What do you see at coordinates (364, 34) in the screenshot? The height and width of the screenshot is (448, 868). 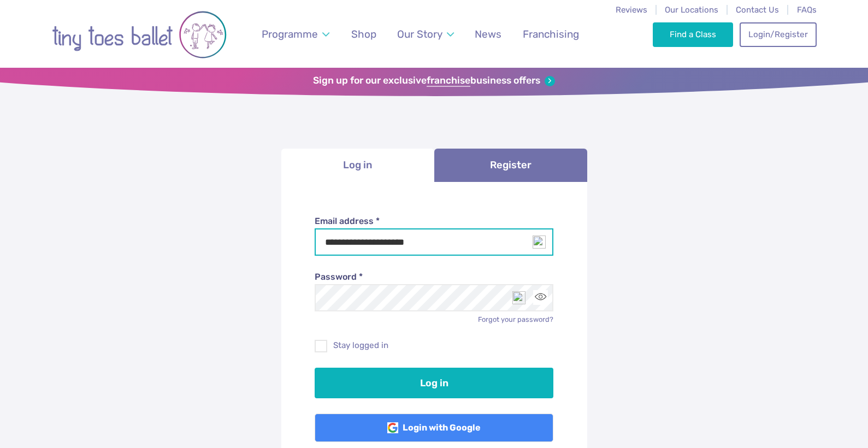 I see `span: Shop` at bounding box center [364, 34].